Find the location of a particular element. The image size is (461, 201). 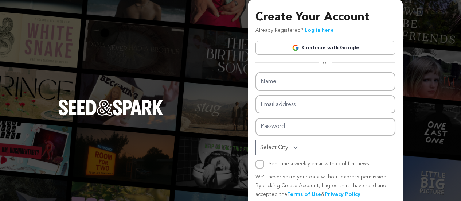

label: Send me a weekly email with cool film news is located at coordinates (319, 163).